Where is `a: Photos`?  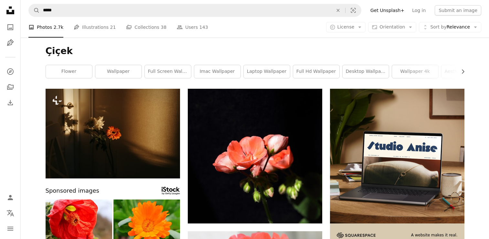 a: Photos is located at coordinates (10, 27).